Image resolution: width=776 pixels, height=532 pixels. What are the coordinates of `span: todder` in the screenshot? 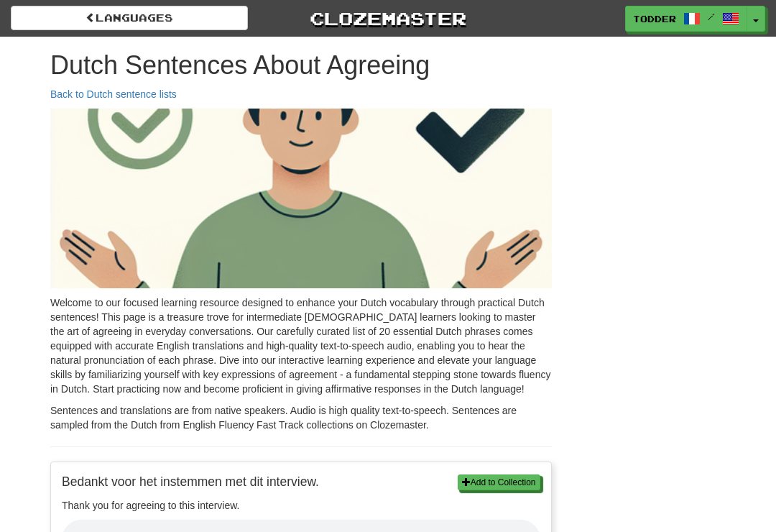 It's located at (654, 19).